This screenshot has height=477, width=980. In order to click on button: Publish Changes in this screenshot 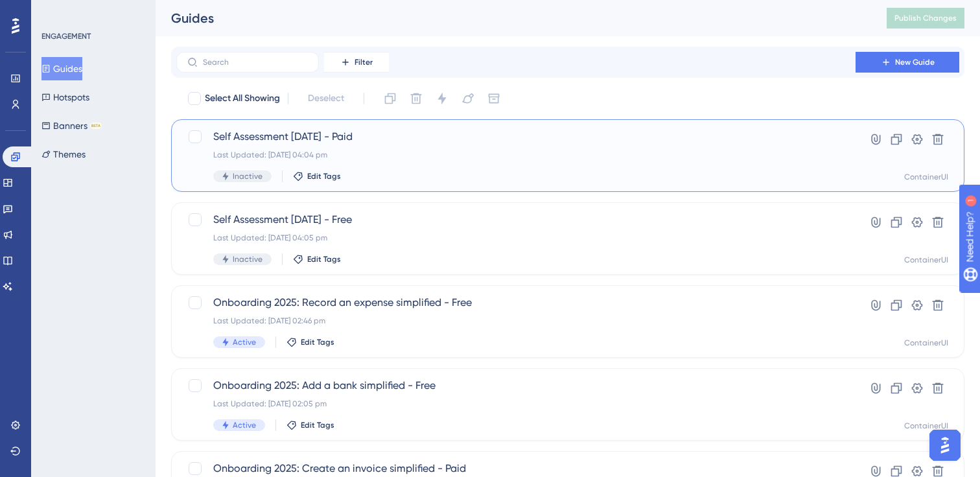, I will do `click(926, 18)`.